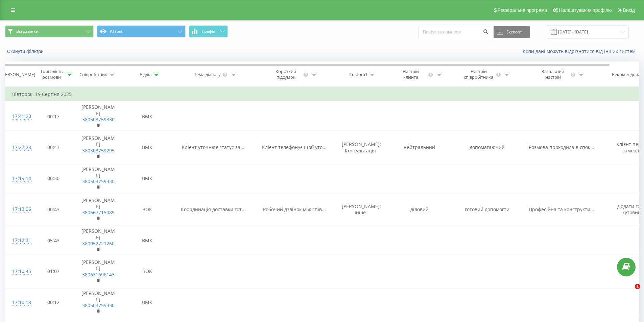  Describe the element at coordinates (411, 75) in the screenshot. I see `div: Настрій клієнта` at that location.